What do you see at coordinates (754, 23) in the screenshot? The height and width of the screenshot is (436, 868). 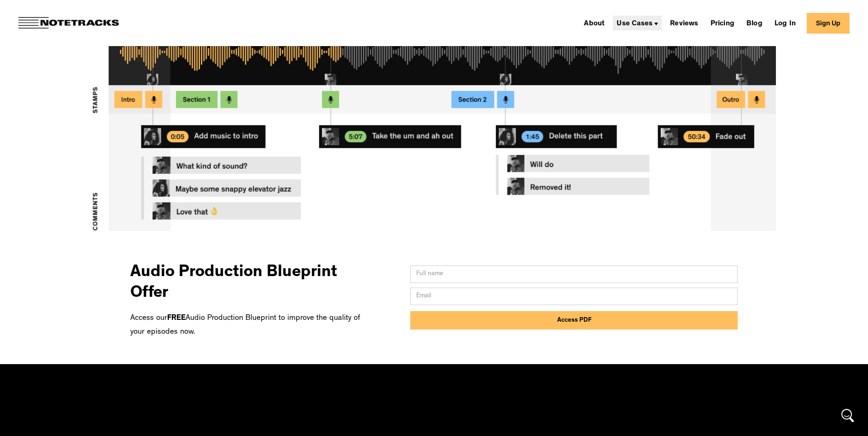 I see `a: Blog` at bounding box center [754, 23].